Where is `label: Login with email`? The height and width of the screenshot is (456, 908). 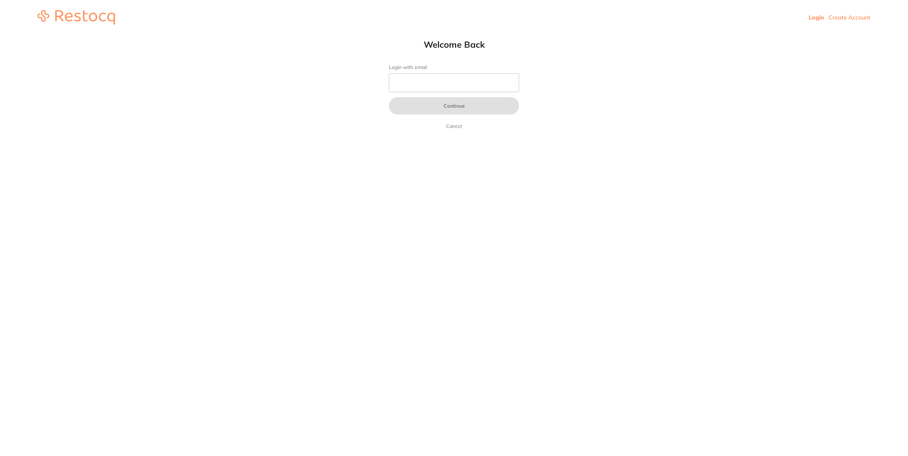
label: Login with email is located at coordinates (454, 67).